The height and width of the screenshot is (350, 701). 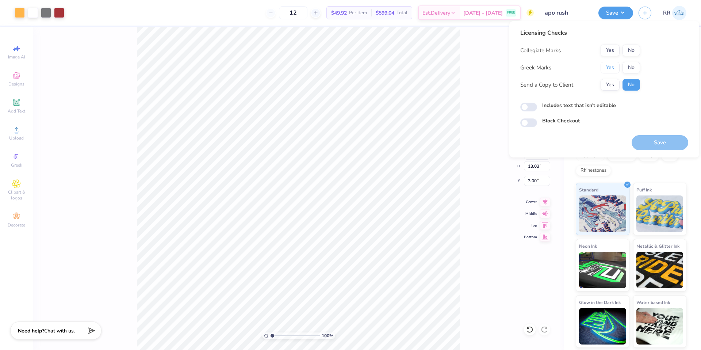 I want to click on img: Glow in the Dark Ink, so click(x=602, y=326).